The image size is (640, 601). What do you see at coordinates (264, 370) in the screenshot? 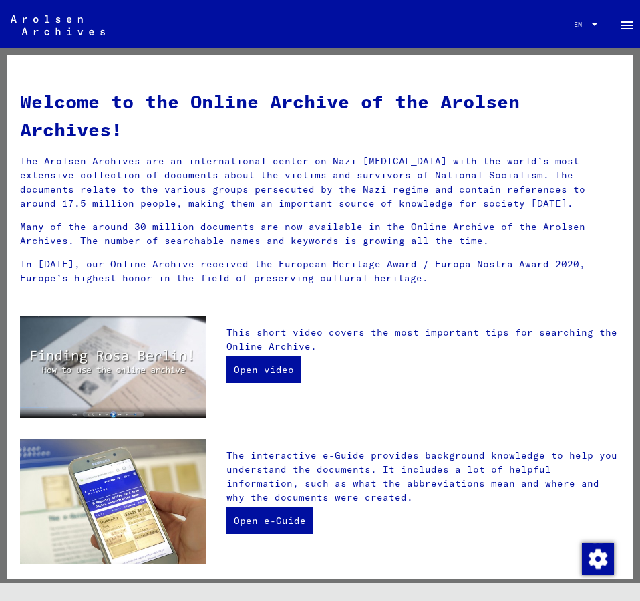
I see `a: Open video` at bounding box center [264, 370].